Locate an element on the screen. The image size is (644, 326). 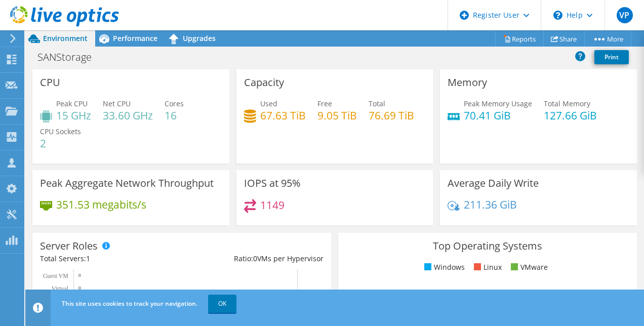
h1: SANStorage is located at coordinates (70, 57).